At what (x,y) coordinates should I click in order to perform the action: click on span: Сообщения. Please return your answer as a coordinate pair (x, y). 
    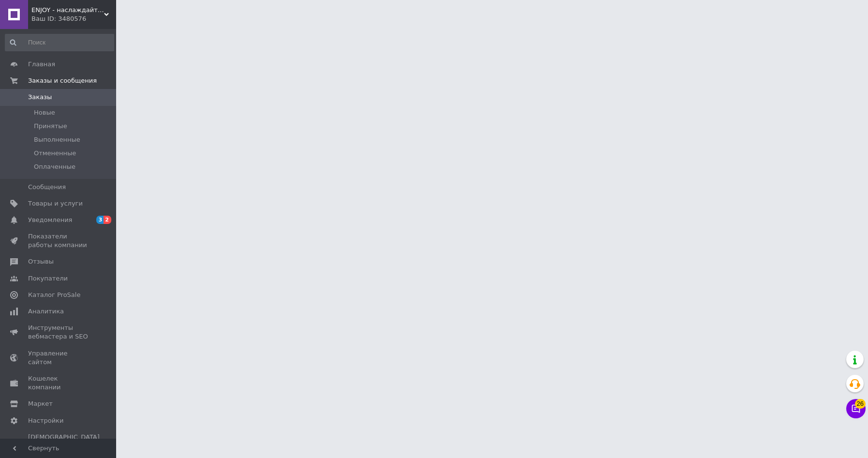
    Looking at the image, I should click on (47, 187).